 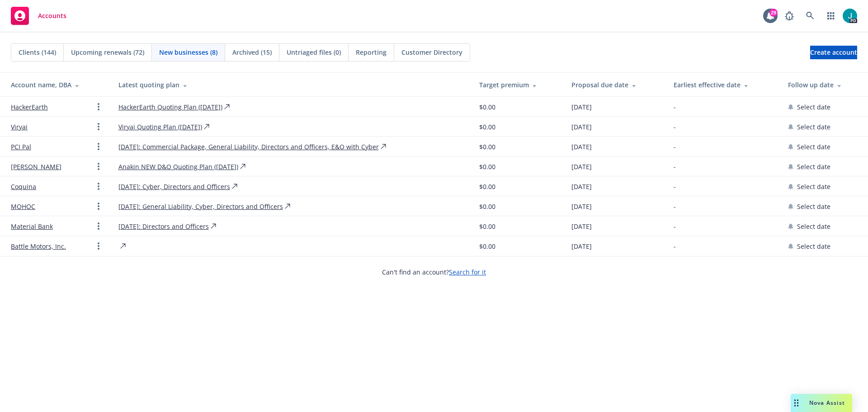 I want to click on a: Material Bank, so click(x=32, y=227).